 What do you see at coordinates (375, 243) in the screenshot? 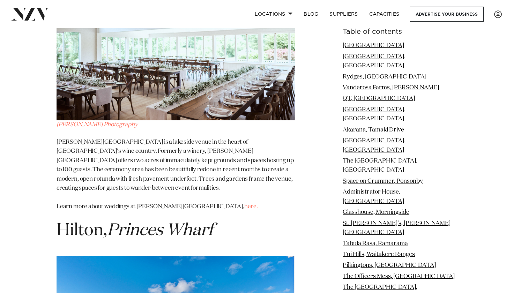
I see `a: Tabula Rasa, Ramarama` at bounding box center [375, 243].